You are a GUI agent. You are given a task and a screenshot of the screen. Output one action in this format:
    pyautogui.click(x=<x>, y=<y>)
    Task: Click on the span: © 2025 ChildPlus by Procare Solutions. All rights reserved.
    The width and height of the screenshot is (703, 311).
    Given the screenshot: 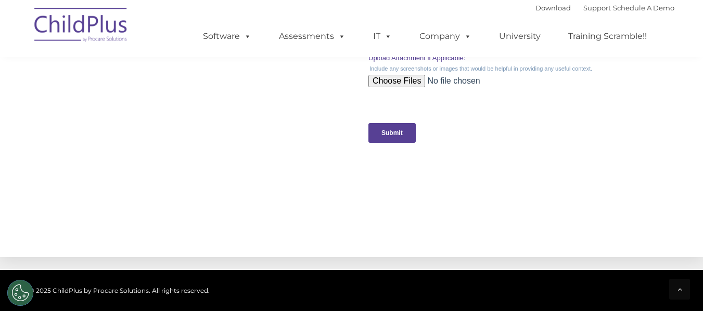 What is the action you would take?
    pyautogui.click(x=119, y=291)
    